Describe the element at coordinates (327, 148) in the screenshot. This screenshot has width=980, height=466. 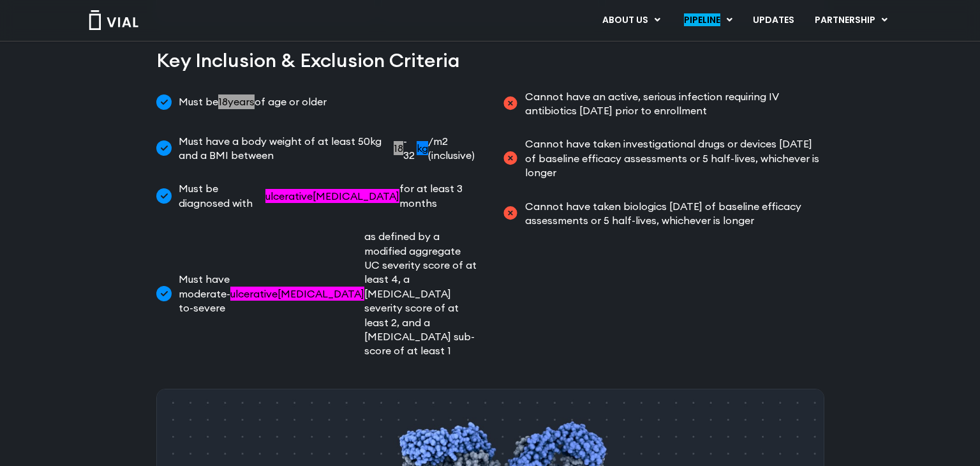
I see `span: Must have a body weight of at least 50kg and a BMI between - 32 /m2 (inclusive)` at that location.